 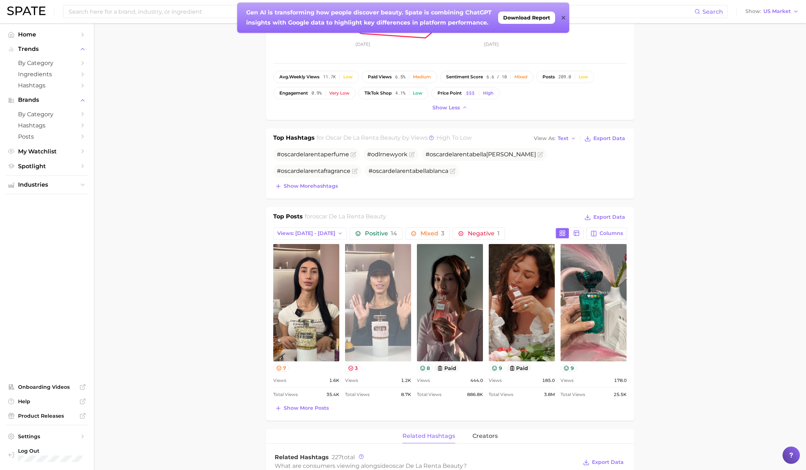 What do you see at coordinates (311, 186) in the screenshot?
I see `span: Show more hashtags` at bounding box center [311, 186].